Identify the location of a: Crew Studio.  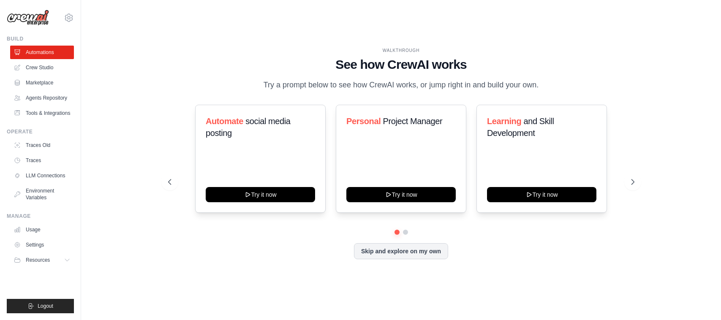
(42, 68).